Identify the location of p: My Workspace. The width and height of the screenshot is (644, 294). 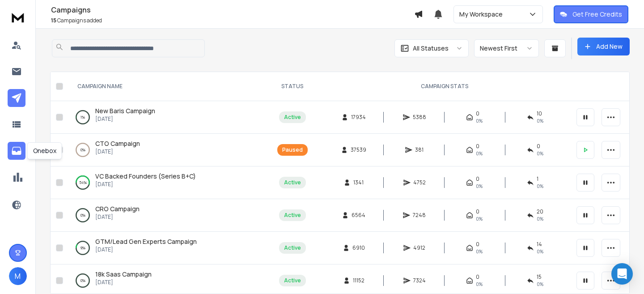
(482, 15).